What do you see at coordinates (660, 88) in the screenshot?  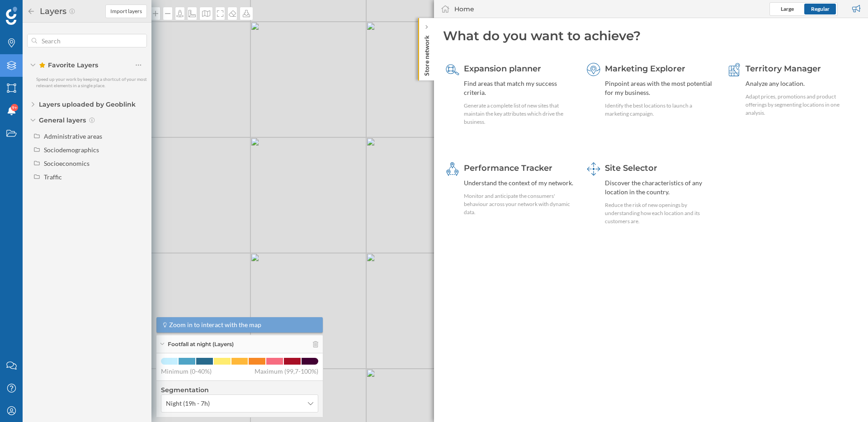 I see `div: Pinpoint areas with the most potential for my business.` at bounding box center [660, 88].